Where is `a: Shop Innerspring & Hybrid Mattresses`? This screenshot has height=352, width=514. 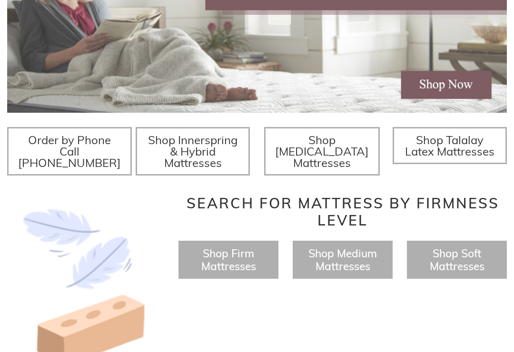 a: Shop Innerspring & Hybrid Mattresses is located at coordinates (193, 152).